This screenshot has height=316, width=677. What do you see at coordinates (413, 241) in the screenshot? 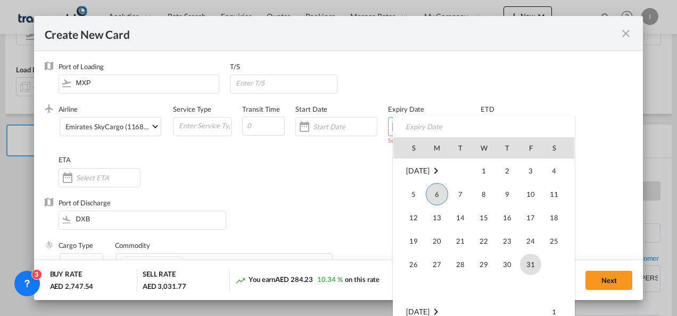
I see `span: 19` at bounding box center [413, 241].